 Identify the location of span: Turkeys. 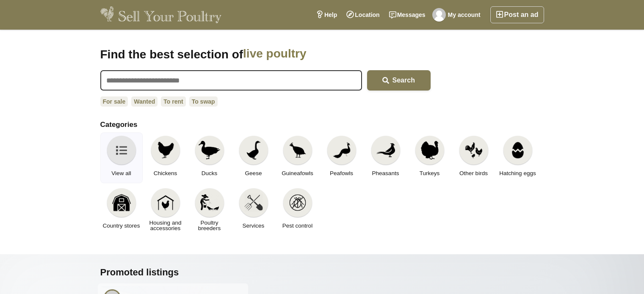
(430, 173).